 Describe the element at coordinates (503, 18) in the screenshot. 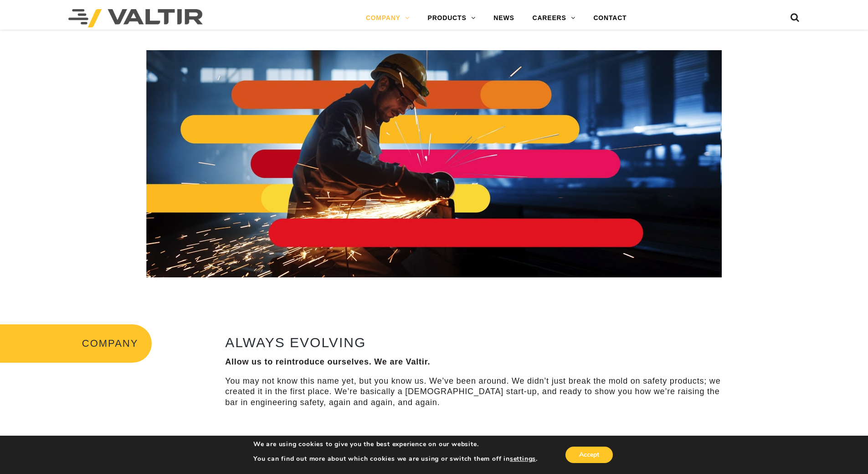

I see `a: NEWS` at that location.